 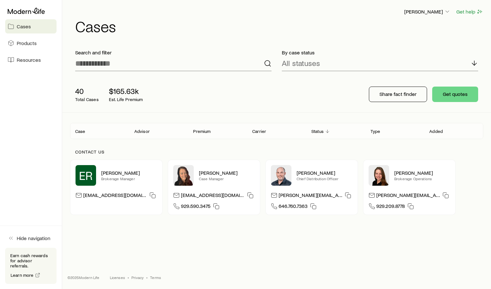 I want to click on span: 929.590.3475, so click(x=196, y=207).